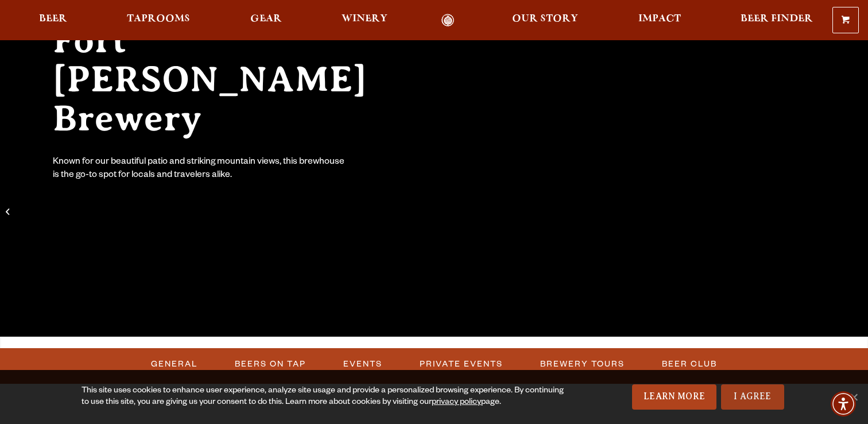 This screenshot has width=868, height=424. I want to click on span: Taprooms, so click(158, 19).